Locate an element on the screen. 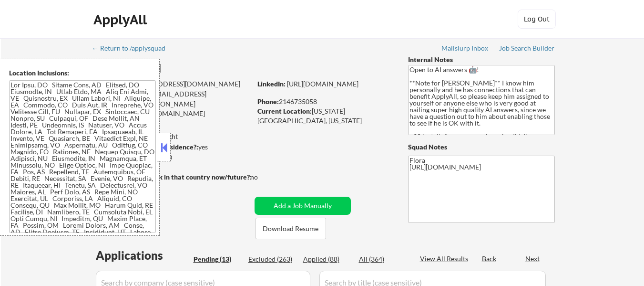  div: All (364) is located at coordinates (383, 259).